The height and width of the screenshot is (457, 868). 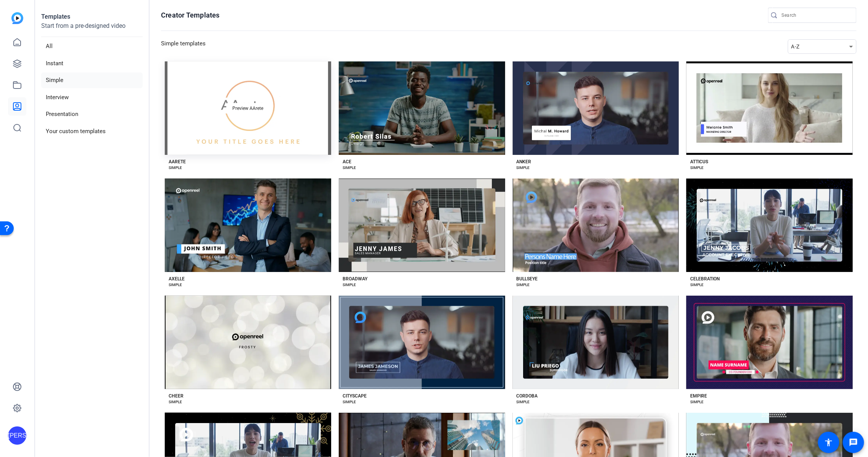 I want to click on div: AXELLE, so click(x=177, y=279).